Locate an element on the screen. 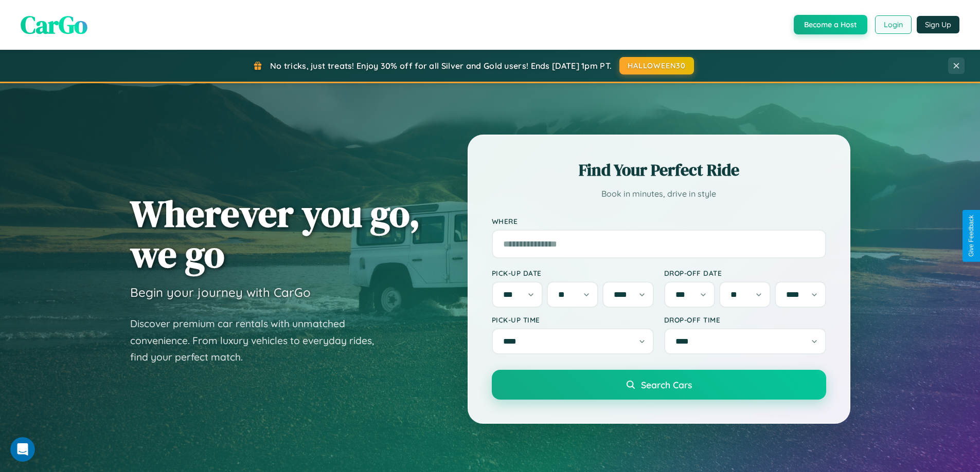 The height and width of the screenshot is (472, 980). label: Pick-up Time is located at coordinates (573, 319).